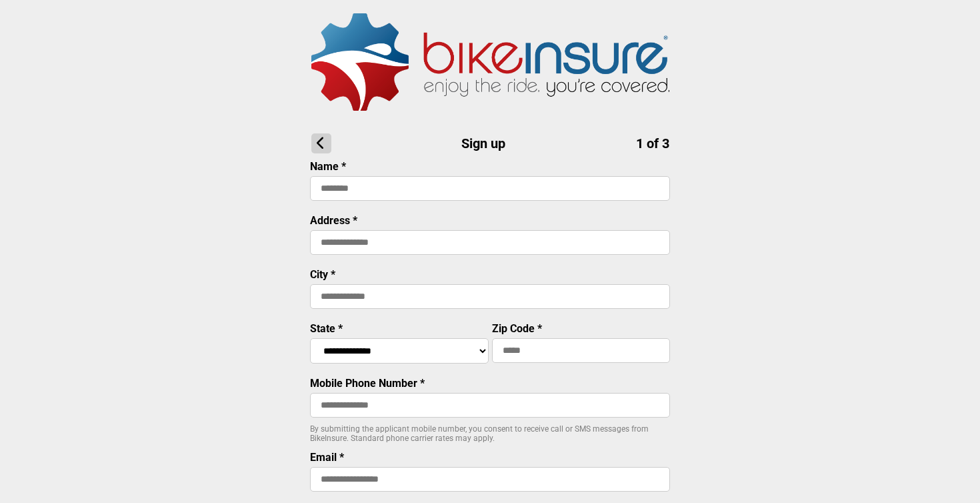 This screenshot has width=980, height=503. Describe the element at coordinates (328, 166) in the screenshot. I see `label: Name *` at that location.